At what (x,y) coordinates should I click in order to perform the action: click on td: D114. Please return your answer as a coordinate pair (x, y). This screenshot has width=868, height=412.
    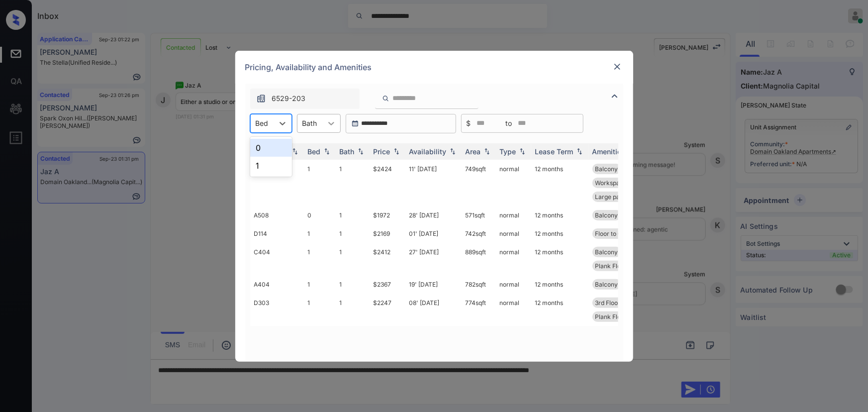
    Looking at the image, I should click on (277, 233).